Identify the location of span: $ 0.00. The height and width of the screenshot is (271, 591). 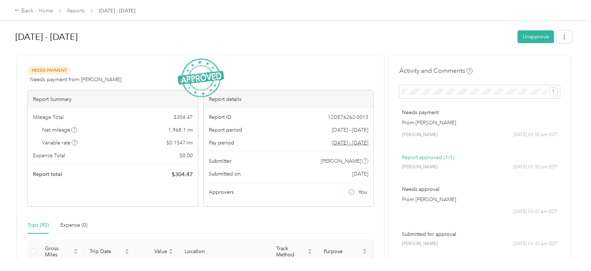
(186, 155).